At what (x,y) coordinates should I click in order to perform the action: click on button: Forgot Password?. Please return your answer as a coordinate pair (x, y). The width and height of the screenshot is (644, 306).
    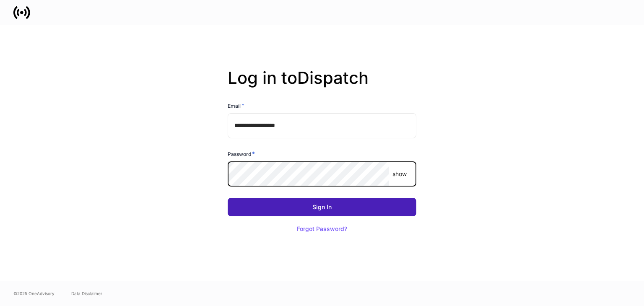
    Looking at the image, I should click on (322, 229).